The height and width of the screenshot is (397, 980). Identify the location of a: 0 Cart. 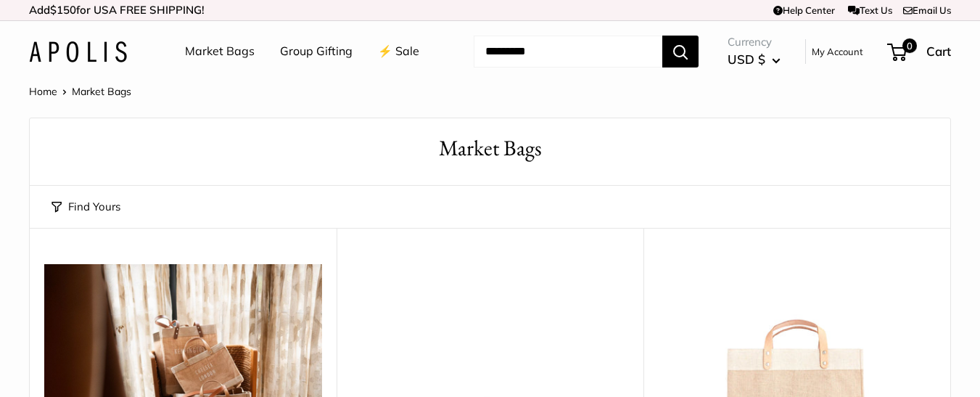
(920, 51).